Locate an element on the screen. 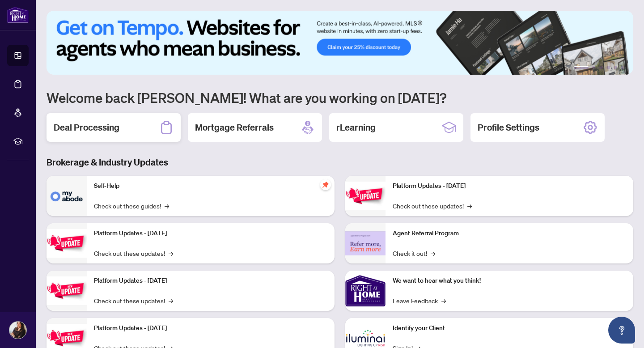 The image size is (644, 348). button: 5 is located at coordinates (615, 67).